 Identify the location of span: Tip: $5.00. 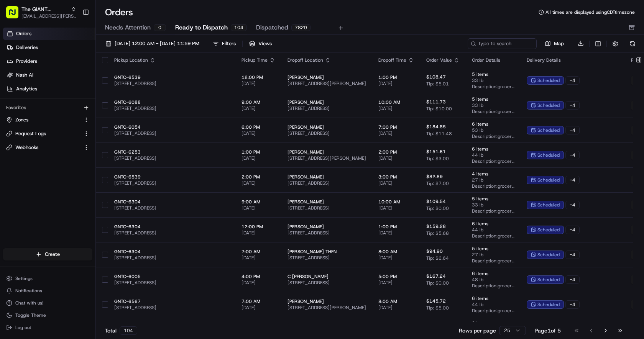
(437, 308).